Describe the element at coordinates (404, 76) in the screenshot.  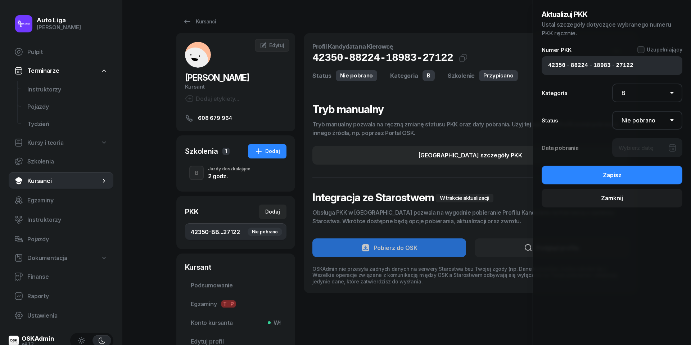
I see `div: Kategoria` at that location.